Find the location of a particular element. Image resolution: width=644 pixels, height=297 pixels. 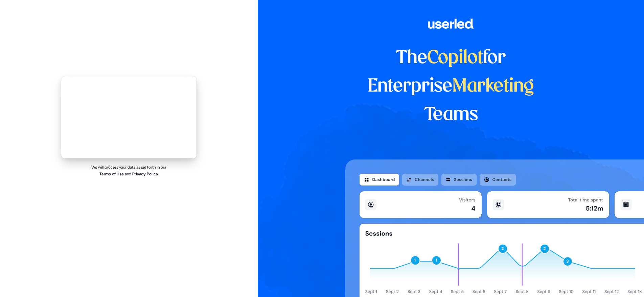

span: Privacy Policy is located at coordinates (145, 174).